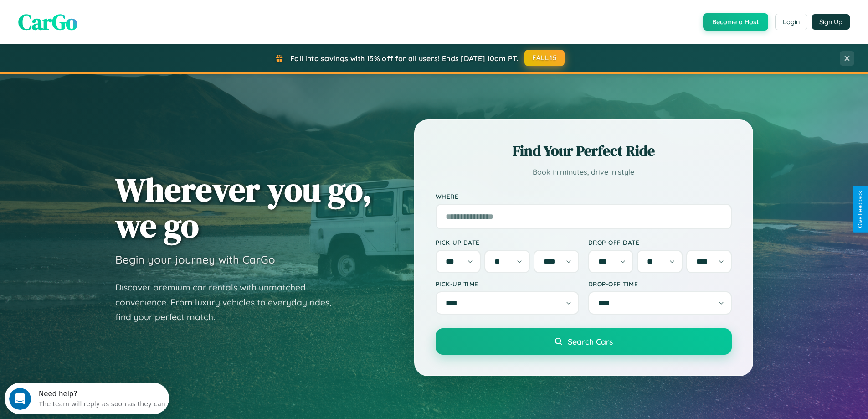 The height and width of the screenshot is (419, 868). I want to click on p: Book in minutes, drive in style, so click(584, 172).